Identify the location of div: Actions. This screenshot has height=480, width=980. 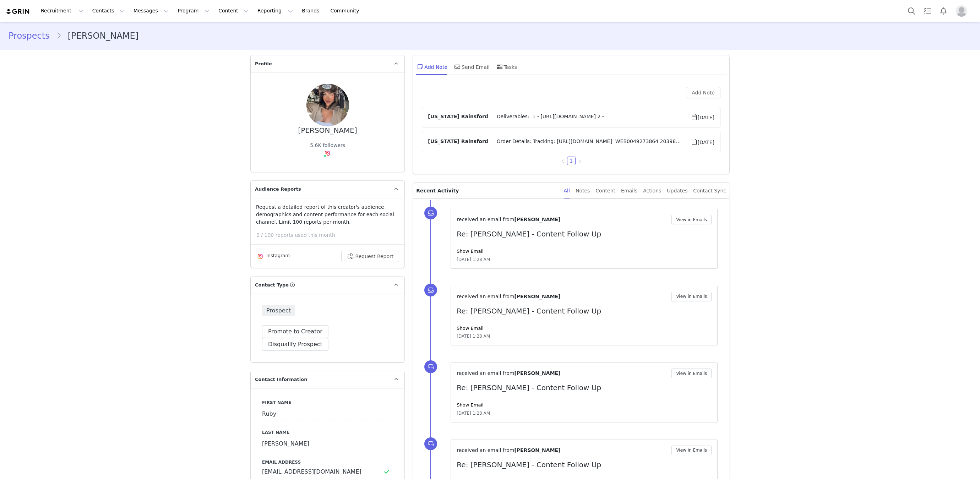
(652, 191).